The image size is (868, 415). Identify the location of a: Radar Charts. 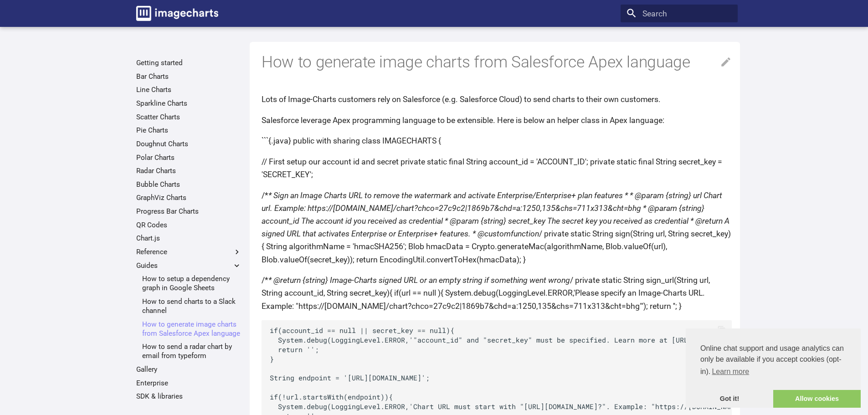
(189, 171).